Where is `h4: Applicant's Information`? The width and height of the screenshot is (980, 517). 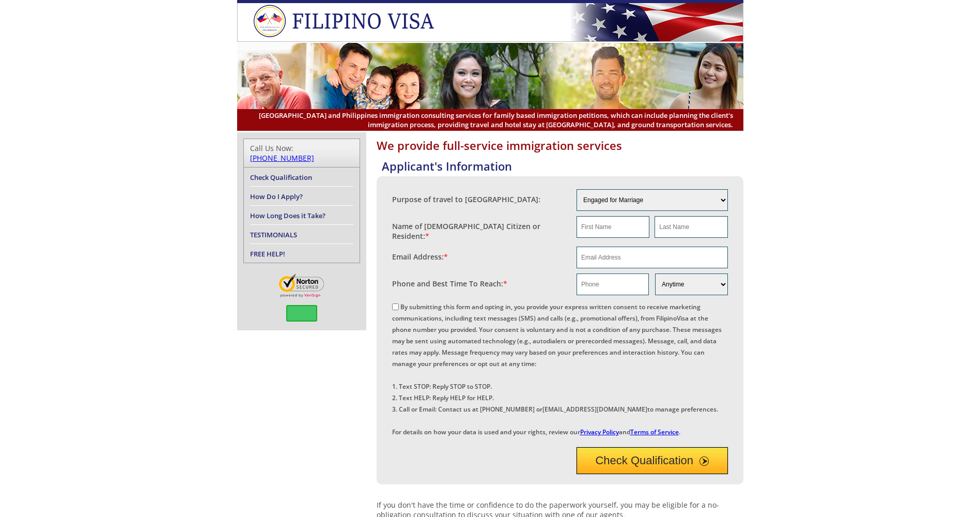 h4: Applicant's Information is located at coordinates (563, 166).